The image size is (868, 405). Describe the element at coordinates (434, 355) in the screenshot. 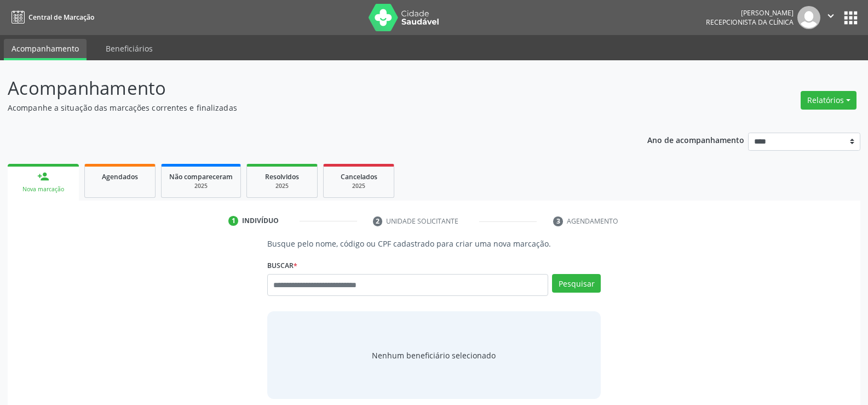

I see `span: Nenhum beneficiário selecionado` at that location.